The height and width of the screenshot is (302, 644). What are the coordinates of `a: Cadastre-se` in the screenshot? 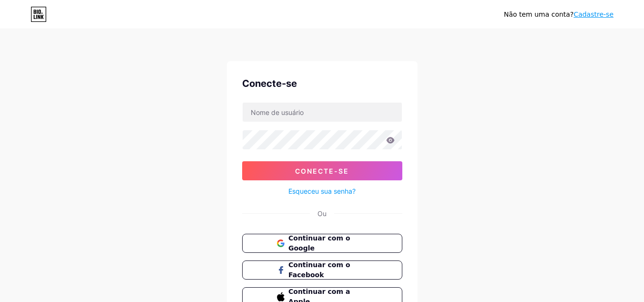 It's located at (594, 14).